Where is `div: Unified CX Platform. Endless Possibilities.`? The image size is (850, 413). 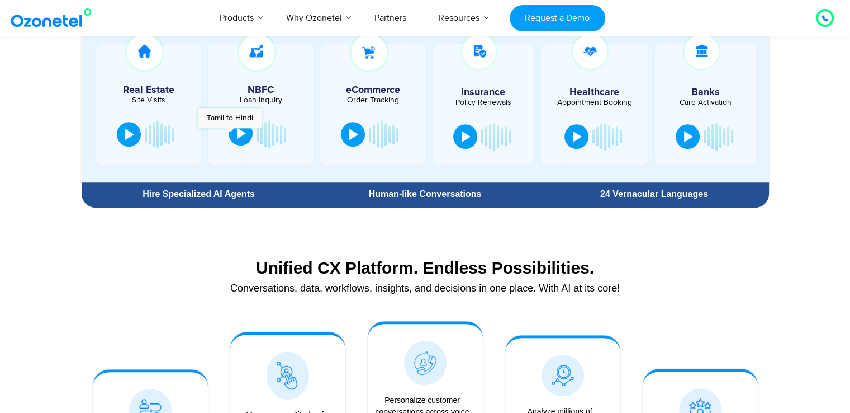 div: Unified CX Platform. Endless Possibilities. is located at coordinates (426, 267).